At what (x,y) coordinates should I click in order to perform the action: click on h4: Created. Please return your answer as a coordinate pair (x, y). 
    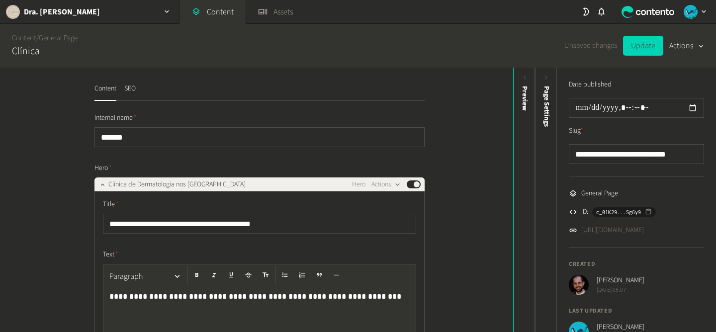
    Looking at the image, I should click on (637, 265).